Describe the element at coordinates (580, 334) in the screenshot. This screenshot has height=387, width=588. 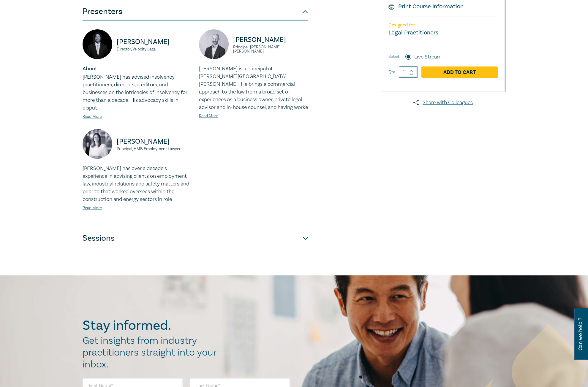
I see `span: Can we help ?` at that location.